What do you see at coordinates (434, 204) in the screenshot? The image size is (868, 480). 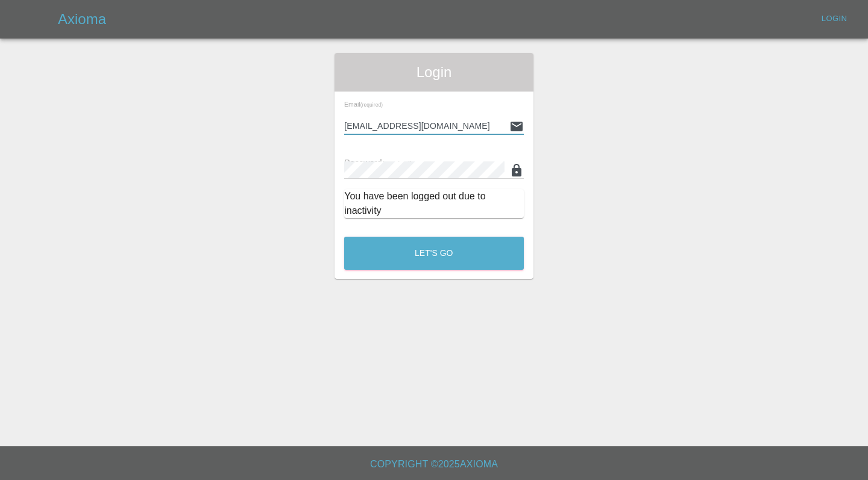 I see `div: You have been logged out due to inactivity` at bounding box center [434, 204].